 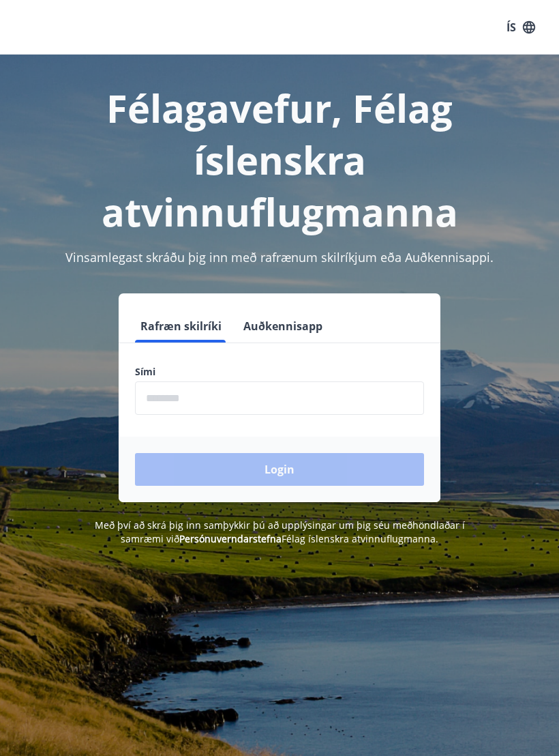 I want to click on label: Sími, so click(x=280, y=372).